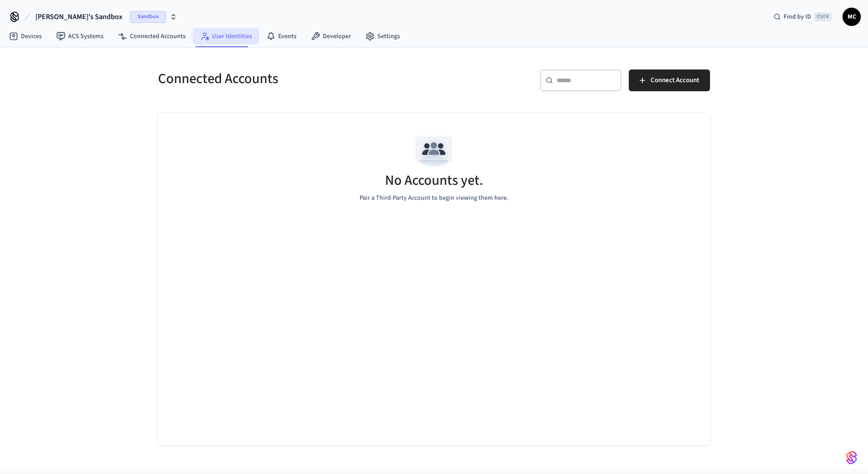  What do you see at coordinates (80, 37) in the screenshot?
I see `a: ACS Systems` at bounding box center [80, 37].